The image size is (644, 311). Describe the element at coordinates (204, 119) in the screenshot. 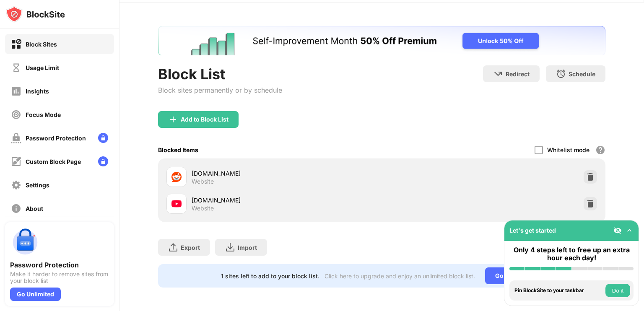

I see `div: Add to Block List` at that location.